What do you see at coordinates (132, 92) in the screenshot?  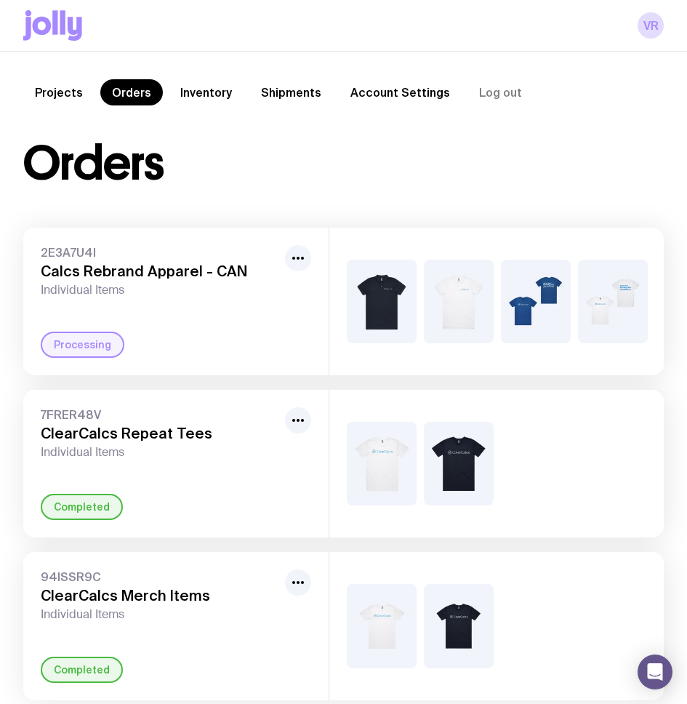 I see `a: Orders` at bounding box center [132, 92].